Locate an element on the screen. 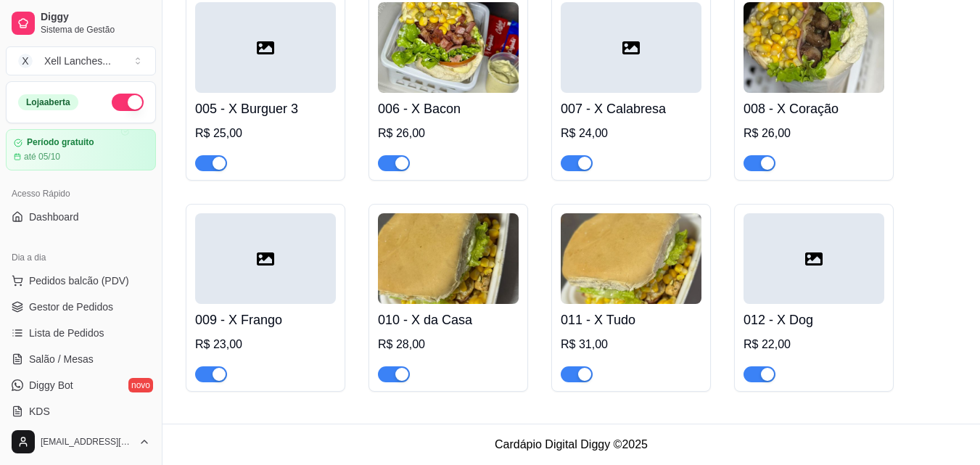 The width and height of the screenshot is (980, 465). h4: 010 - X da Casa is located at coordinates (449, 320).